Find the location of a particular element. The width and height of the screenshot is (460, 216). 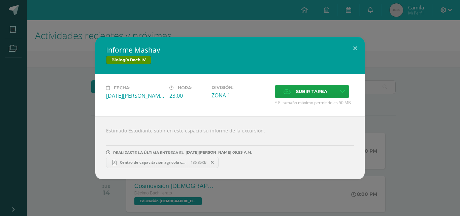

div: ZONA 1 is located at coordinates (240, 95).